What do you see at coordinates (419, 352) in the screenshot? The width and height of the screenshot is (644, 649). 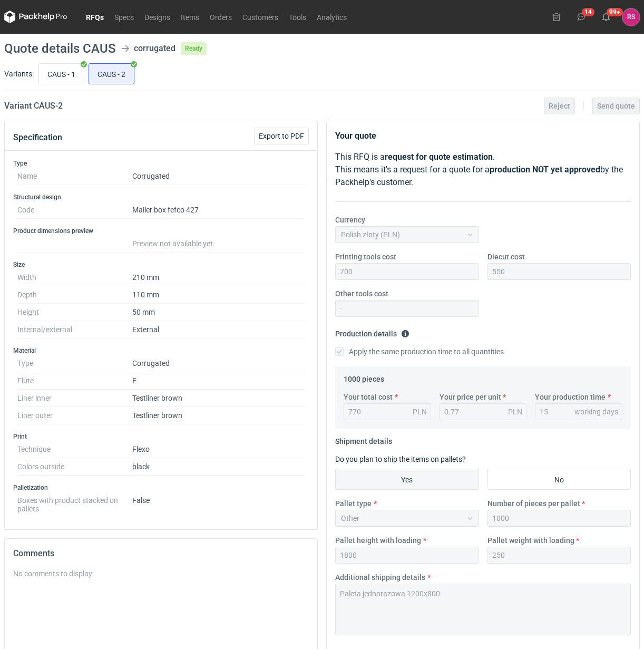 I see `label: Apply the same production time to all quantities` at bounding box center [419, 352].